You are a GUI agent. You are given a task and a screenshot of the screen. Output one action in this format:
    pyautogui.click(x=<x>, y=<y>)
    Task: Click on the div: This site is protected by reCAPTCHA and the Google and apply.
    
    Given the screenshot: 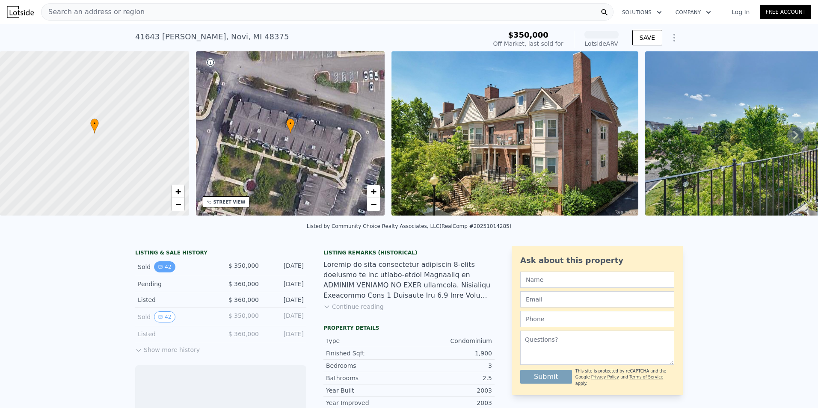 What is the action you would take?
    pyautogui.click(x=625, y=377)
    